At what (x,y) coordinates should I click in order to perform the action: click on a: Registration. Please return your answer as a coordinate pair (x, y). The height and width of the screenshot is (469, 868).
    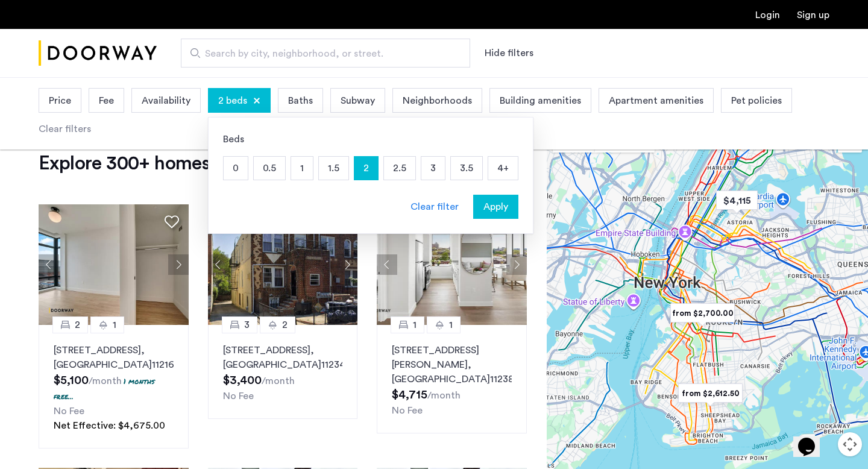
    Looking at the image, I should click on (813, 15).